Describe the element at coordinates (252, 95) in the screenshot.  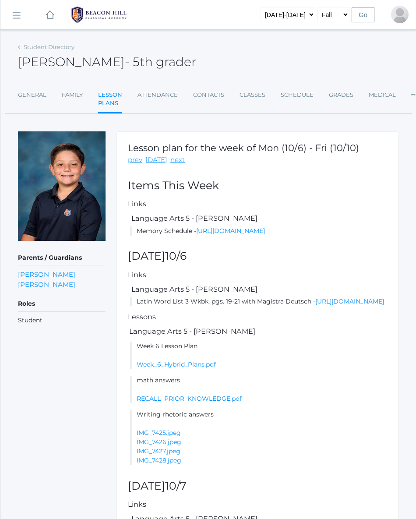
I see `a: Classes` at that location.